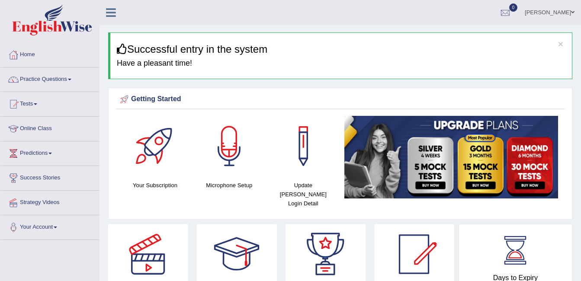 The width and height of the screenshot is (581, 281). Describe the element at coordinates (229, 185) in the screenshot. I see `h4: Microphone Setup` at that location.